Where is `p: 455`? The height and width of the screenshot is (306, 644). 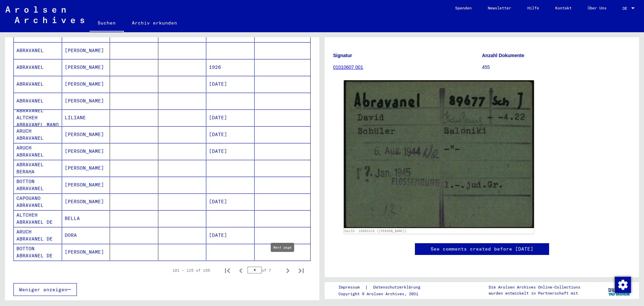 p: 455 is located at coordinates (556, 67).